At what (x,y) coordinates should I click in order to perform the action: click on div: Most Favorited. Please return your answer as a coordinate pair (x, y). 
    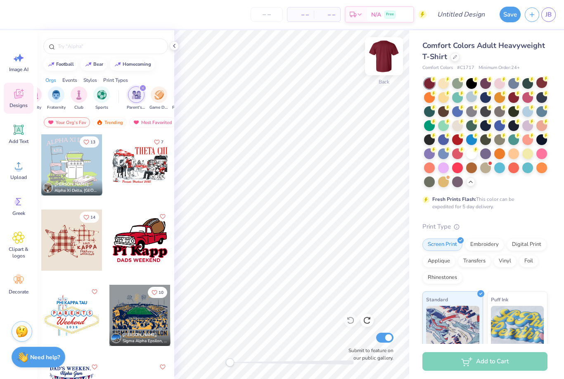
    Looking at the image, I should click on (152, 122).